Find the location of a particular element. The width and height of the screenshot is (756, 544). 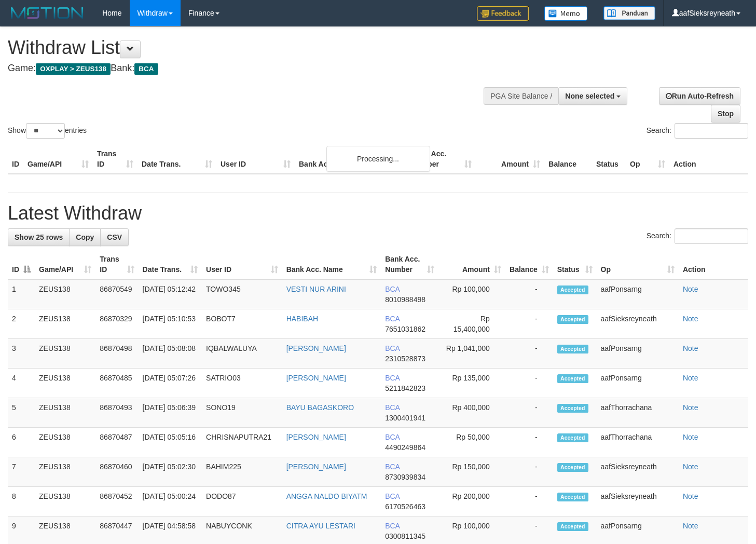

span: Copy 8730939834 to clipboard is located at coordinates (406, 477).